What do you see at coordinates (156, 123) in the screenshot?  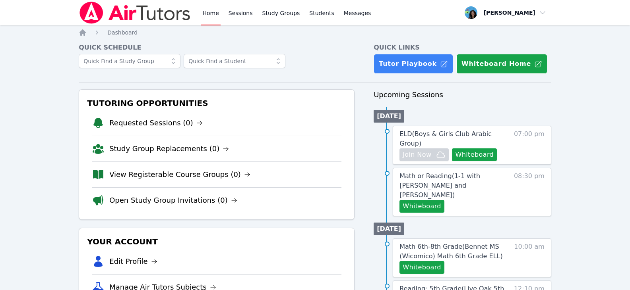 I see `a: Requested Sessions (0)` at bounding box center [156, 123].